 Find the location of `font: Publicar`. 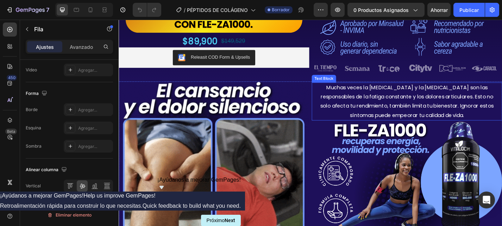

font: Publicar is located at coordinates (469, 10).